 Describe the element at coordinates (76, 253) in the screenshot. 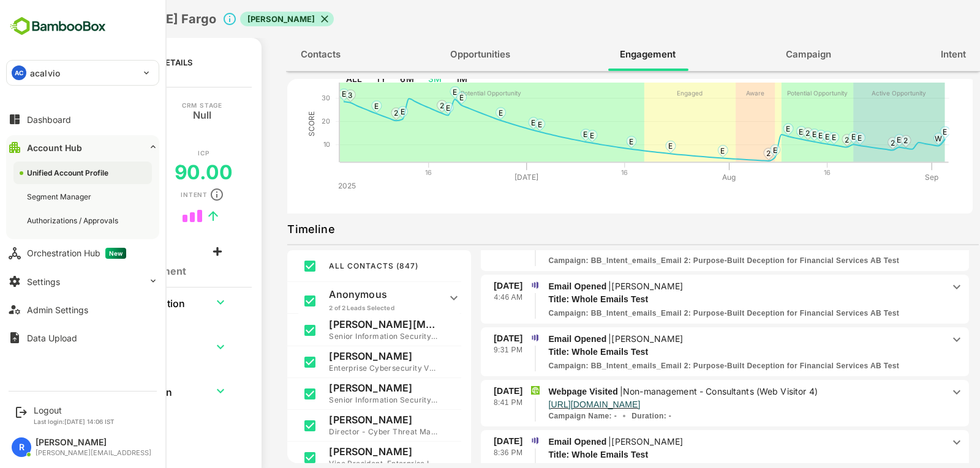

I see `div: Orchestration Hub` at that location.